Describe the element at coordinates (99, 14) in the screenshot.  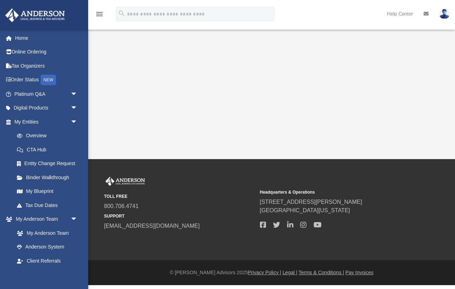
I see `i: menu` at that location.